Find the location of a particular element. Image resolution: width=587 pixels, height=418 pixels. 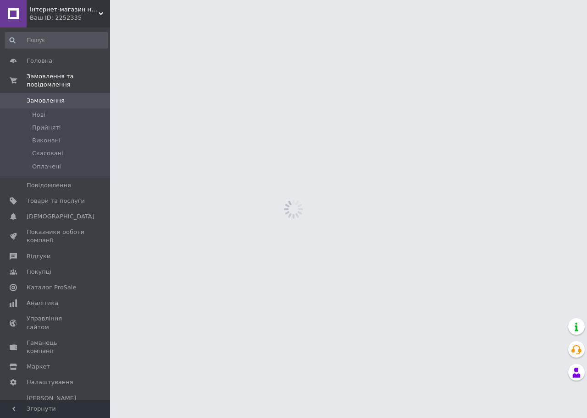

span: Оплачені is located at coordinates (46, 167).